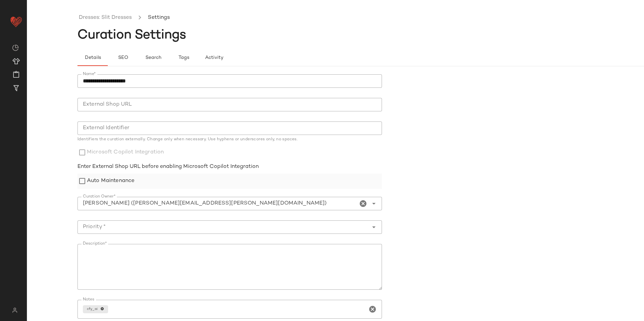 This screenshot has height=321, width=644. Describe the element at coordinates (132, 36) in the screenshot. I see `span: Curation Settings` at that location.